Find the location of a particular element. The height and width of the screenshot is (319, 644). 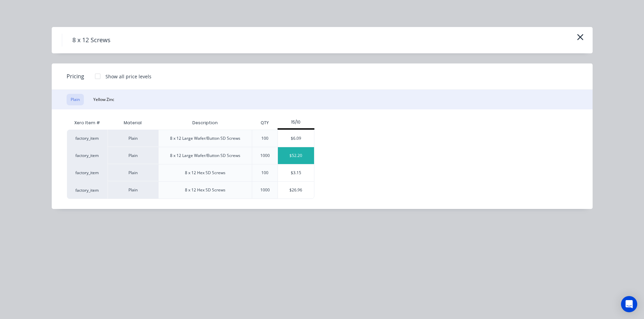

div: Description is located at coordinates (205, 123).